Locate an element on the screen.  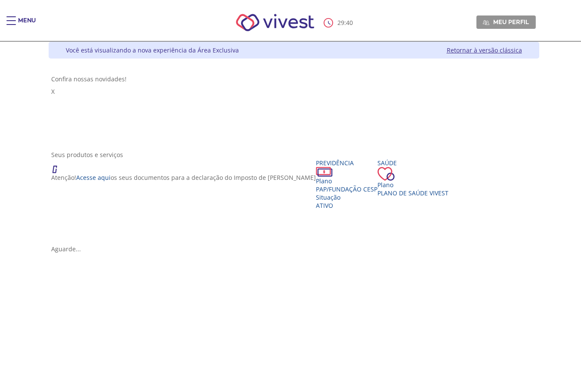
img: ico_coracao.png is located at coordinates (386, 174).